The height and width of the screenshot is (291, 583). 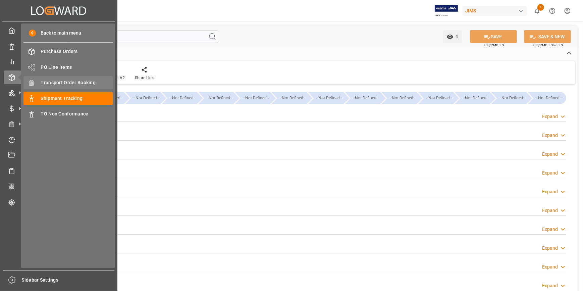 I want to click on span: Ctrl/CMD + Shift + S, so click(x=549, y=45).